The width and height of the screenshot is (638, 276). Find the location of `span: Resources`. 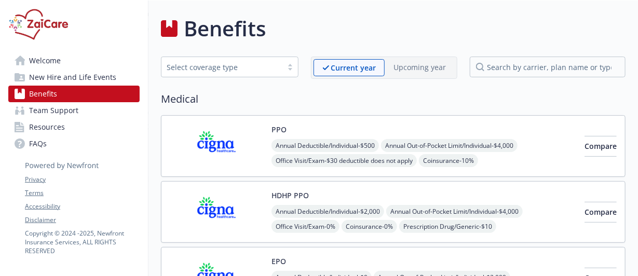

span: Resources is located at coordinates (47, 127).